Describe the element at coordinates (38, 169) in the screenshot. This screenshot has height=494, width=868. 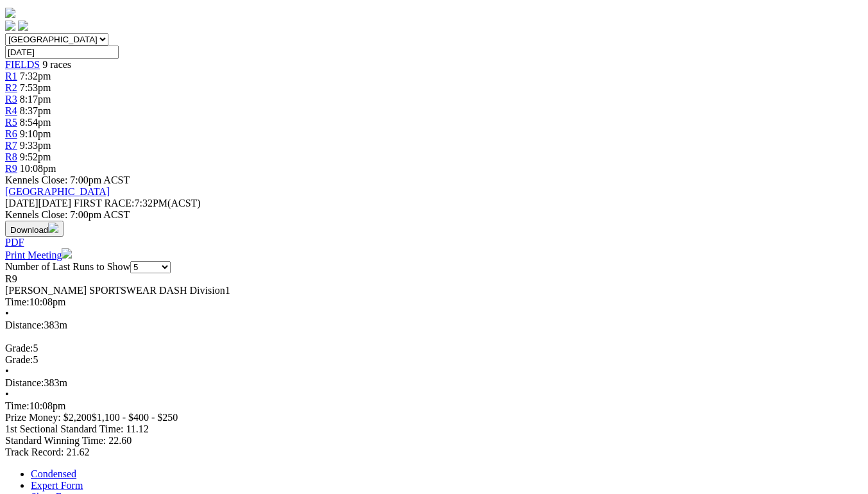
I see `span: 10:08pm` at that location.